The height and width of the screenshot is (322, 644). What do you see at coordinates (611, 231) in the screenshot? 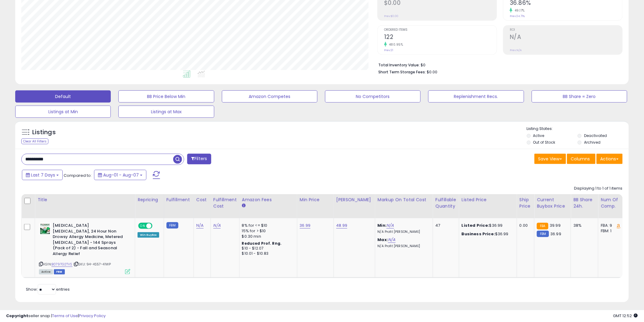
I see `div: FBM: 1` at bounding box center [611, 231].